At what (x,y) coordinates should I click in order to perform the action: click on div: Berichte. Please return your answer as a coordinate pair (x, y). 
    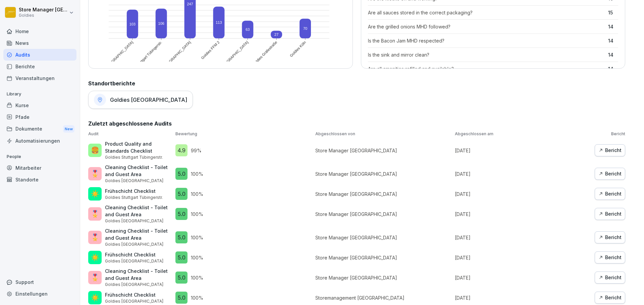
    Looking at the image, I should click on (40, 67).